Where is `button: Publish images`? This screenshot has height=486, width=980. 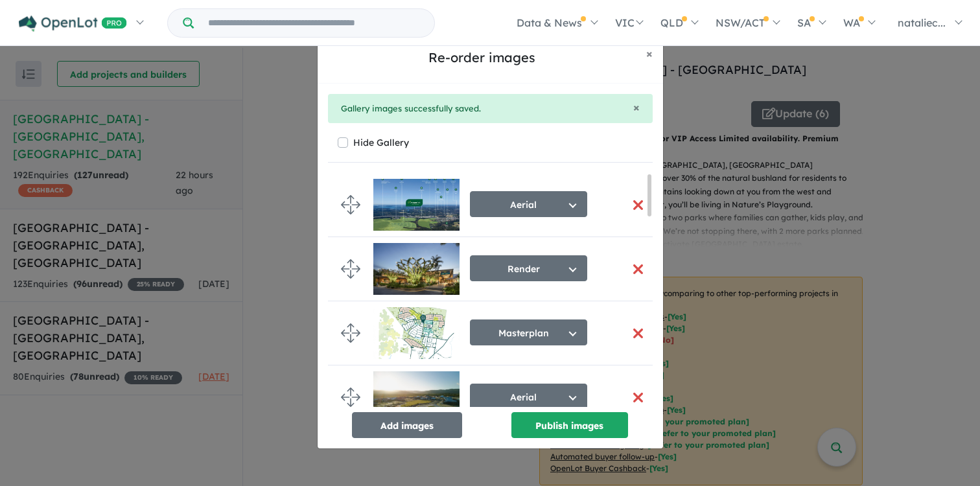 button: Publish images is located at coordinates (569, 425).